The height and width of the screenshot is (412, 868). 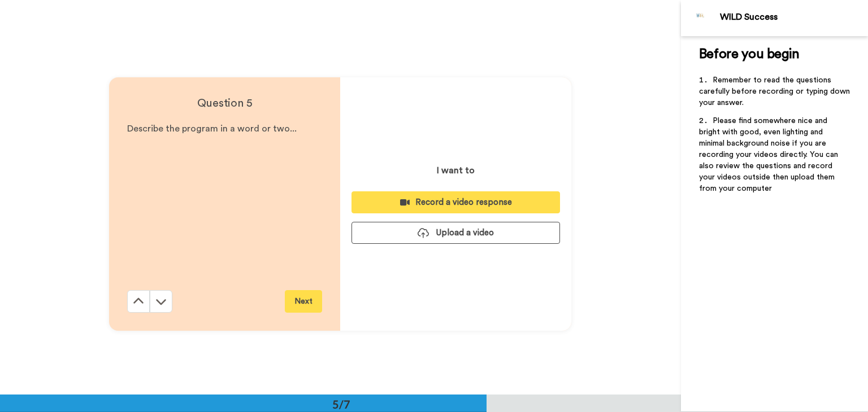 What do you see at coordinates (224, 103) in the screenshot?
I see `h4: Question 5` at bounding box center [224, 103].